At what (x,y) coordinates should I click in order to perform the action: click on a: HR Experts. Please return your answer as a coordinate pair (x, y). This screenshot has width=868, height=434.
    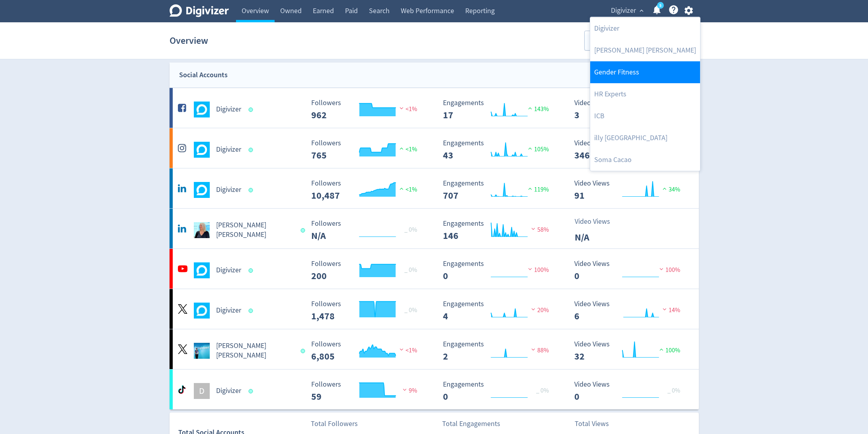
    Looking at the image, I should click on (645, 94).